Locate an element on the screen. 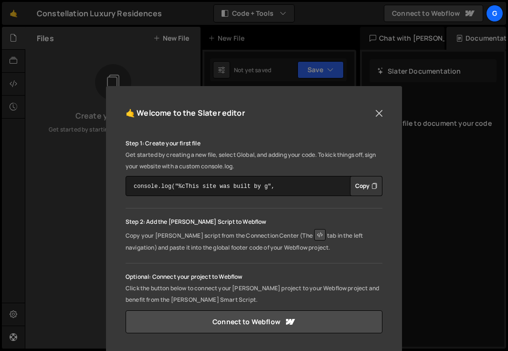  div: Button group with nested dropdown is located at coordinates (366, 186).